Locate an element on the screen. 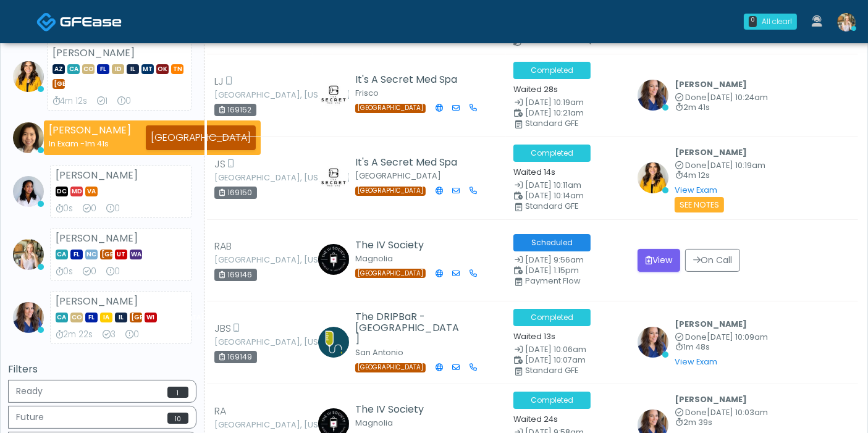 The image size is (868, 433). div: In Exam - is located at coordinates (90, 143).